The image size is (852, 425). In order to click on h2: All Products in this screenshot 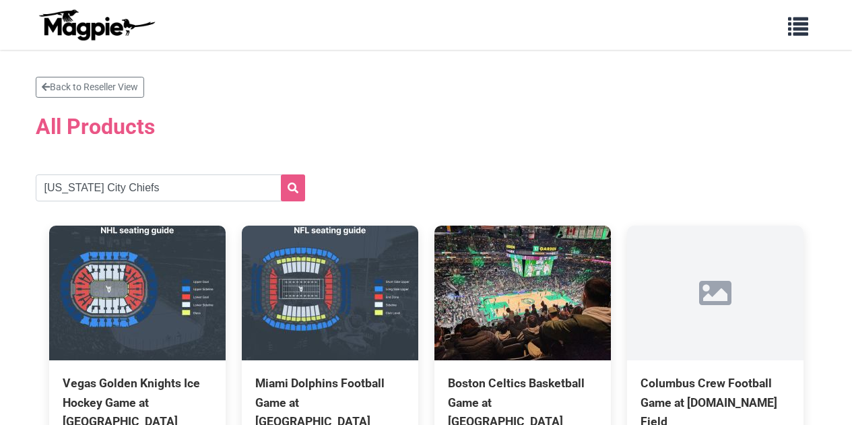, I will do `click(426, 127)`.